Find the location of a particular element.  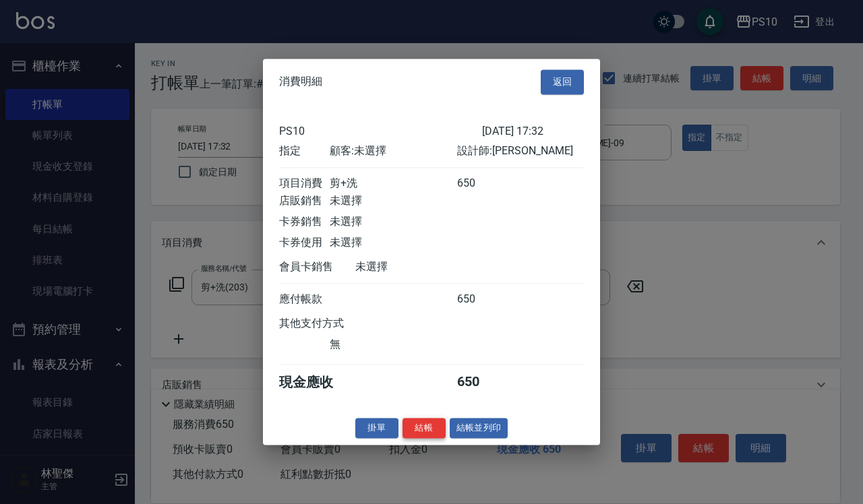

div: 項目消費 is located at coordinates (304, 184).